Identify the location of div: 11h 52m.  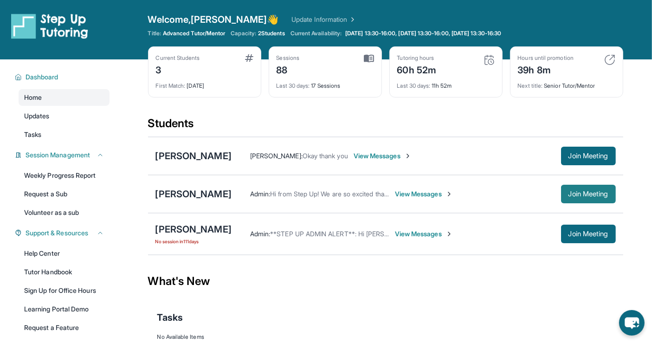
(446, 83).